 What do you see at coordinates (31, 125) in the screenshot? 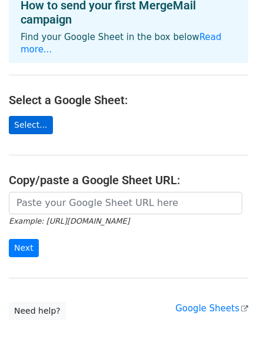
I see `a: Select...` at bounding box center [31, 125].